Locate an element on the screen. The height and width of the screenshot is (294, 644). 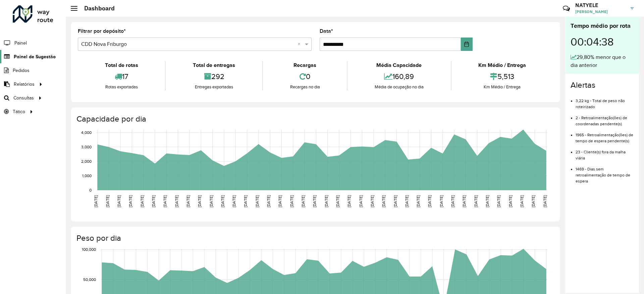
text: 4,000 is located at coordinates (87, 132).